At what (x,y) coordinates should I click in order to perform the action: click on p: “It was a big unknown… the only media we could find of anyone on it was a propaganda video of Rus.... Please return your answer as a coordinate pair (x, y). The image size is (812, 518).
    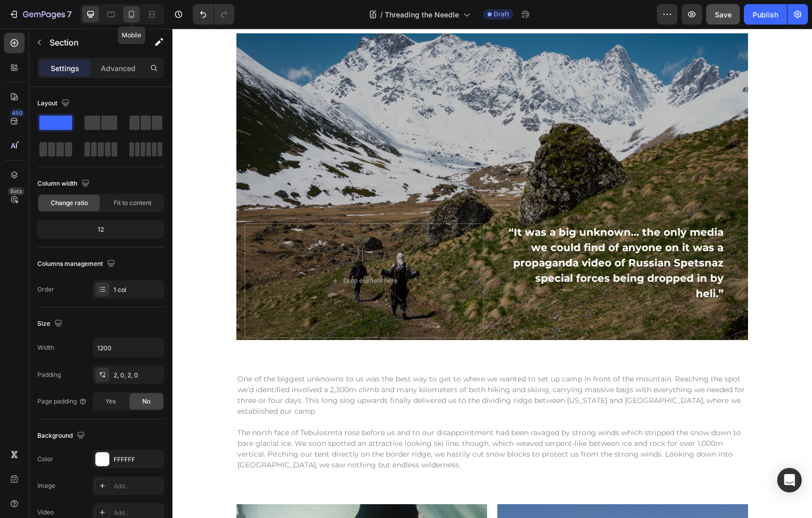
    Looking at the image, I should click on (443, 234).